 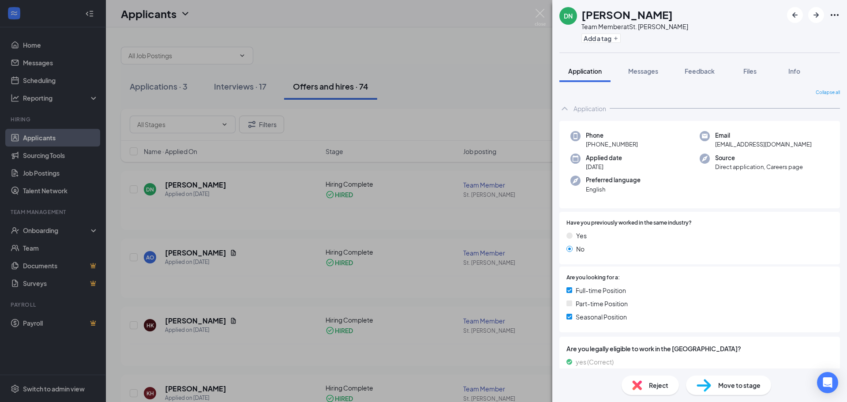 What do you see at coordinates (643, 71) in the screenshot?
I see `span: Messages` at bounding box center [643, 71].